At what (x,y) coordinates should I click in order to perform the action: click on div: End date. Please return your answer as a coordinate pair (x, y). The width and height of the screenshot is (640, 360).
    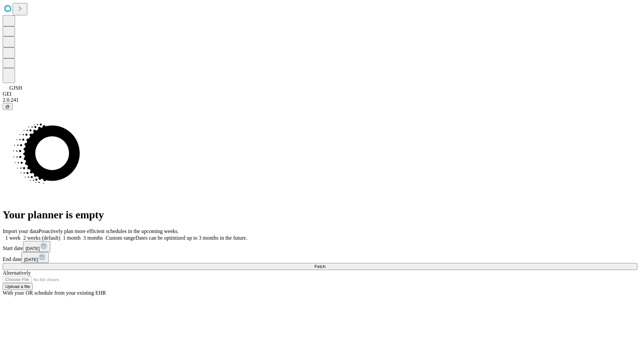
    Looking at the image, I should click on (320, 257).